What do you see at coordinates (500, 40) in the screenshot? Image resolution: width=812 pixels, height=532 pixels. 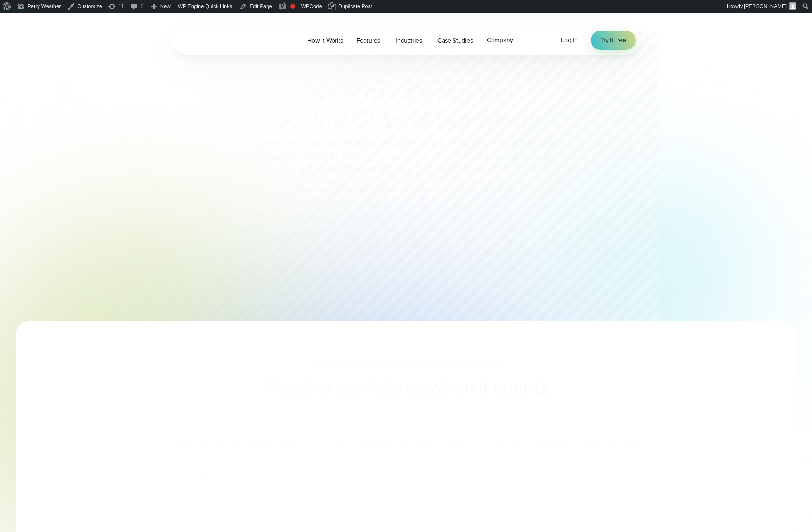 I see `span: Company` at bounding box center [500, 40].